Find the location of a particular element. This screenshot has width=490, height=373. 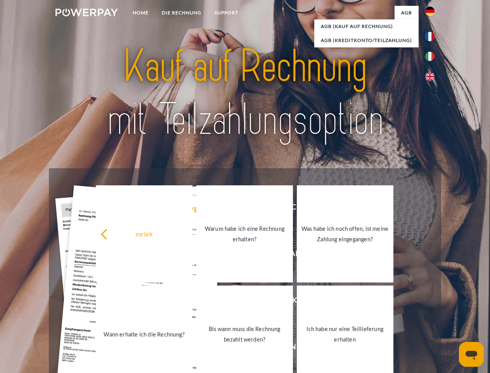

div: Bis wann muss die Rechnung bezahlt werden? is located at coordinates (245, 334).